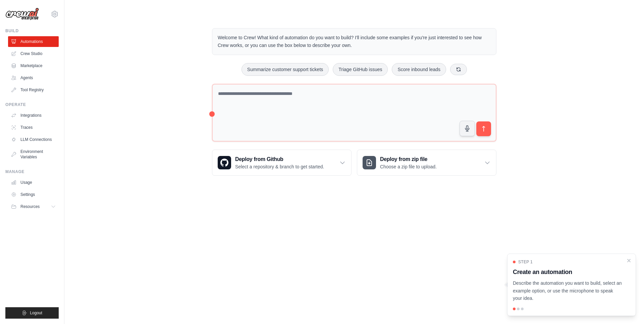 The height and width of the screenshot is (324, 644). What do you see at coordinates (36, 313) in the screenshot?
I see `span: Logout` at bounding box center [36, 313].